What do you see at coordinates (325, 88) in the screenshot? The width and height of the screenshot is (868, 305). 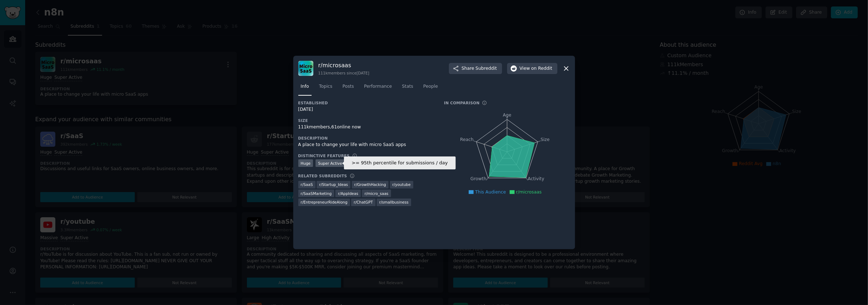 I see `a: Topics` at bounding box center [325, 88].